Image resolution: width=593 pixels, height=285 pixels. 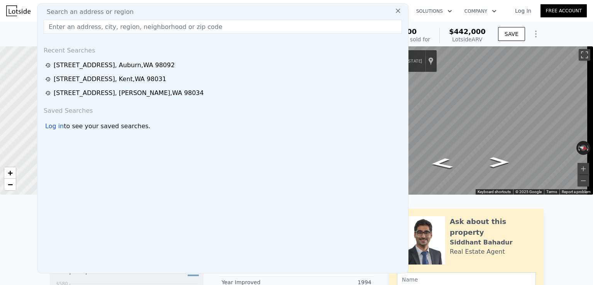 What do you see at coordinates (523, 11) in the screenshot?
I see `a: Log In` at bounding box center [523, 11].